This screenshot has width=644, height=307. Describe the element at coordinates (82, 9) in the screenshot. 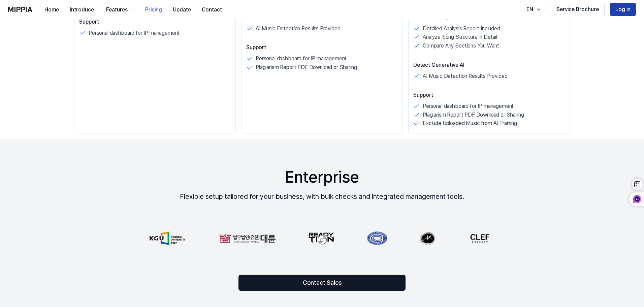

I see `a: Introduce` at that location.